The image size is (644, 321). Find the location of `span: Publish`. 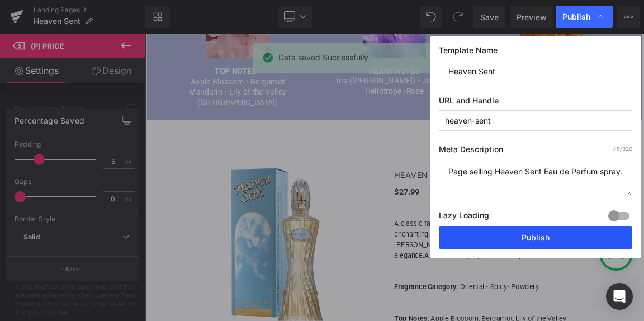

span: Publish is located at coordinates (576, 16).